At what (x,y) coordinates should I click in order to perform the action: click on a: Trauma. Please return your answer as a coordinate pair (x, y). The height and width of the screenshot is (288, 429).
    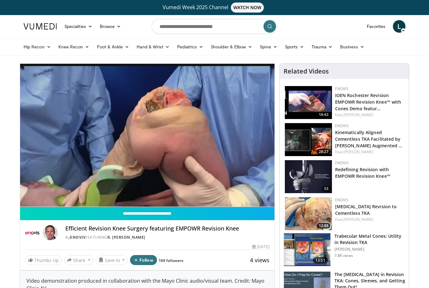
    Looking at the image, I should click on (322, 47).